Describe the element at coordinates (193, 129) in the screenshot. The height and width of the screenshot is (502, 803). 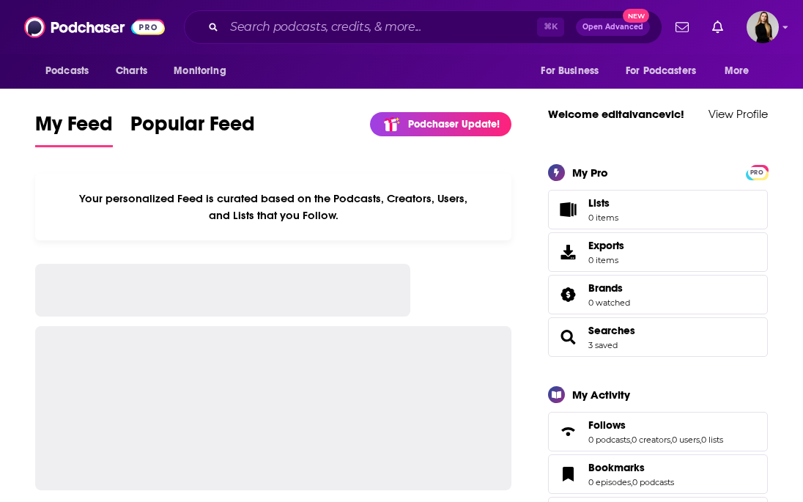
I see `a: Popular Feed` at that location.